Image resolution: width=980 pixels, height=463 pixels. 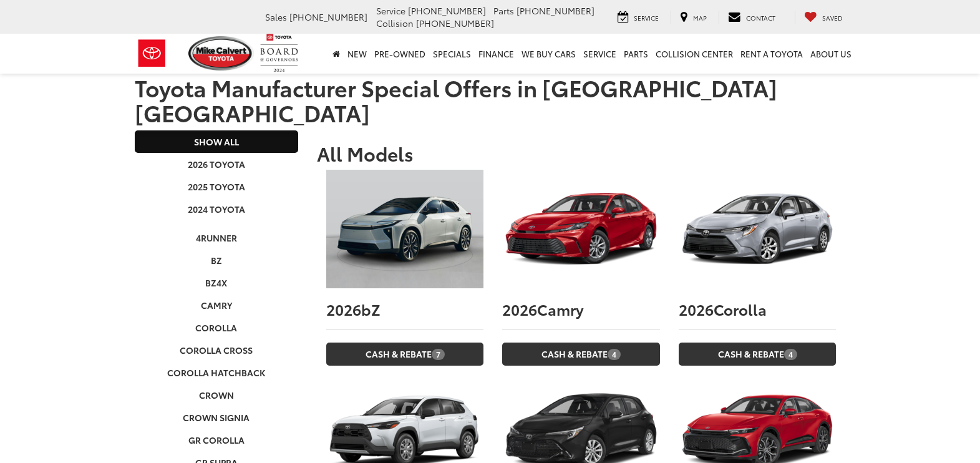 What do you see at coordinates (503, 10) in the screenshot?
I see `span: Parts` at bounding box center [503, 10].